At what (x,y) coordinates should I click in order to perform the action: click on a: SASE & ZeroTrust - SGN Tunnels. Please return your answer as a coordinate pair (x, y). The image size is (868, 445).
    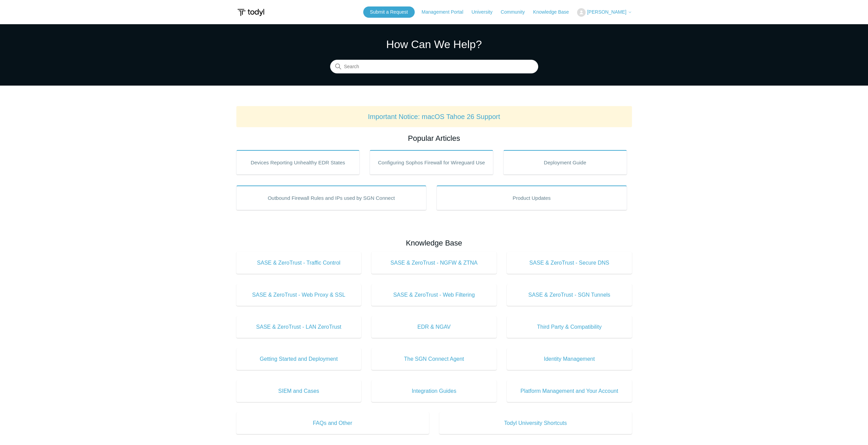
    Looking at the image, I should click on (569, 295).